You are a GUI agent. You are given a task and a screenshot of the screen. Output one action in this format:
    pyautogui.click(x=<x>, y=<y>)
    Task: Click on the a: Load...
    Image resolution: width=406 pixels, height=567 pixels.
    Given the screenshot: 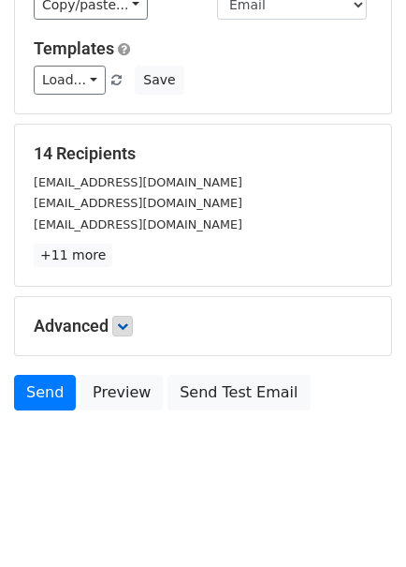 What is the action you would take?
    pyautogui.click(x=69, y=80)
    